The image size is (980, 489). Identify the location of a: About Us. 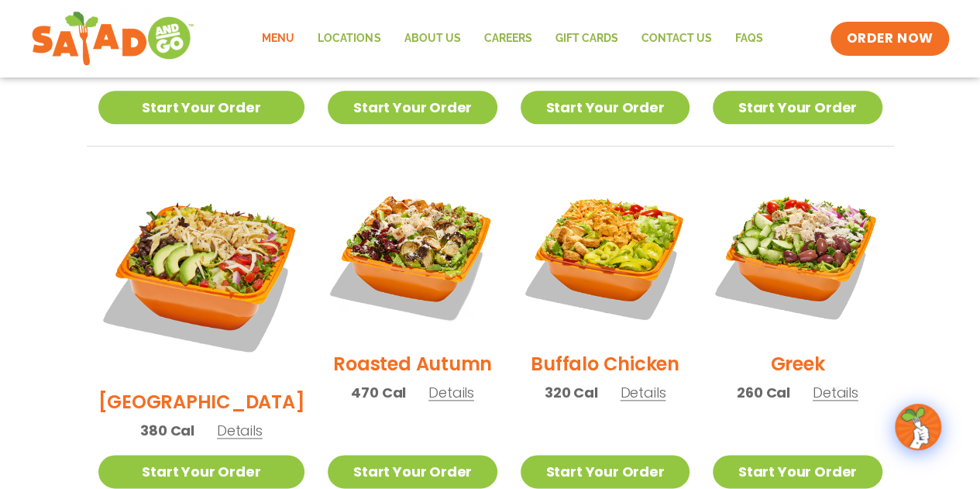
(432, 39).